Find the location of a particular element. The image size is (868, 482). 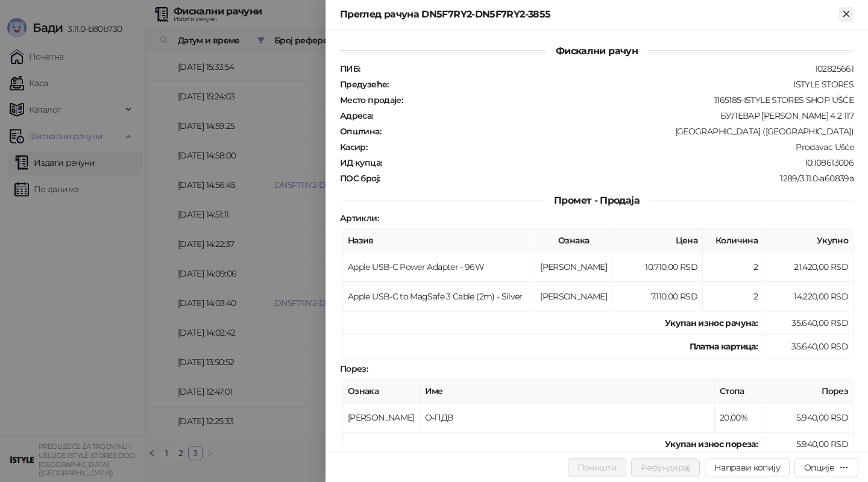

span: Фискални рачун is located at coordinates (597, 51).